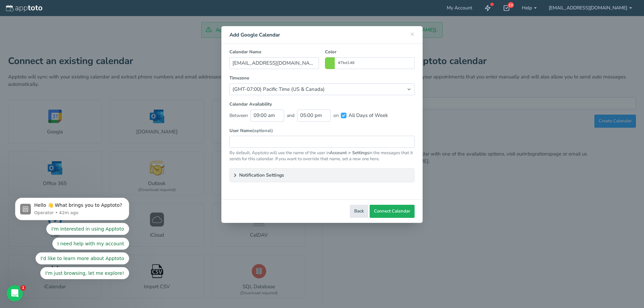 This screenshot has height=308, width=644. What do you see at coordinates (392, 211) in the screenshot?
I see `button: Connect Calendar` at bounding box center [392, 211].